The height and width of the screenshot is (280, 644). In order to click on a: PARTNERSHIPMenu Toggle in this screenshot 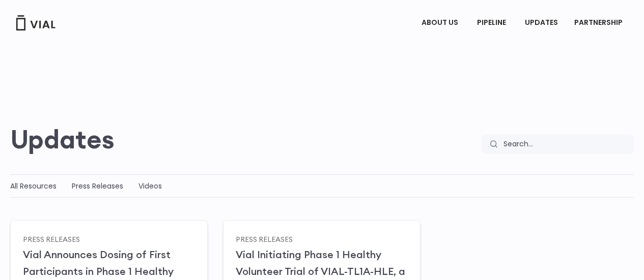, I will do `click(600, 23)`.